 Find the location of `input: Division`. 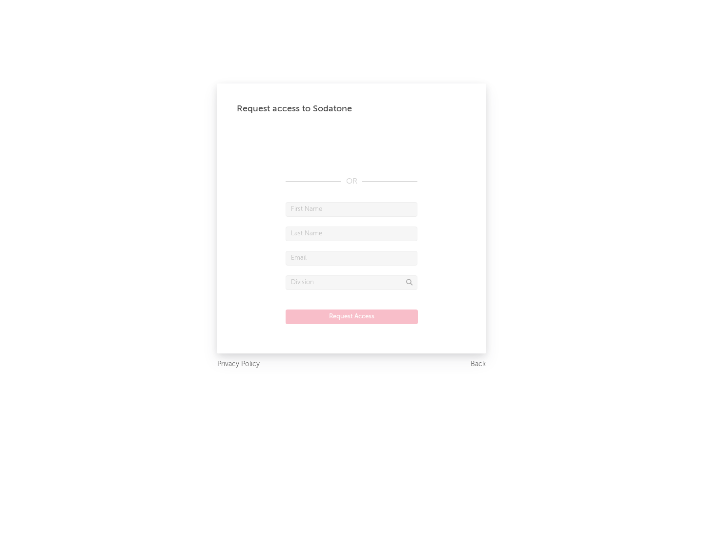

input: Division is located at coordinates (351, 283).